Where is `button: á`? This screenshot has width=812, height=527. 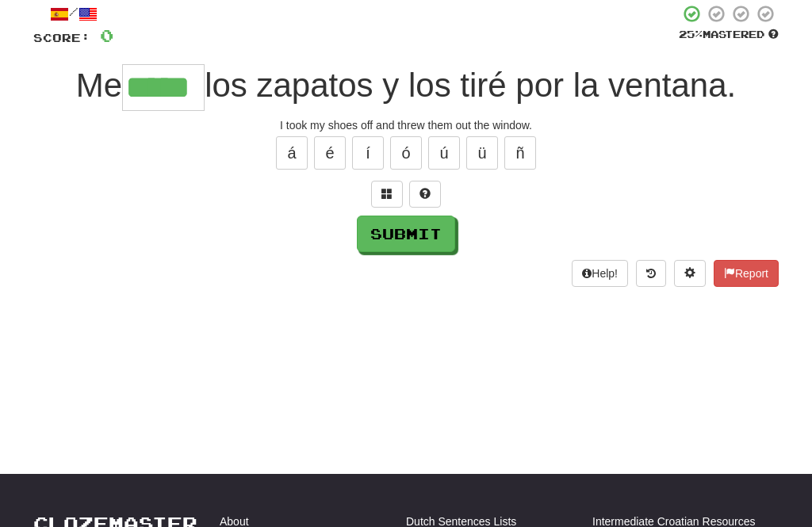 button: á is located at coordinates (292, 153).